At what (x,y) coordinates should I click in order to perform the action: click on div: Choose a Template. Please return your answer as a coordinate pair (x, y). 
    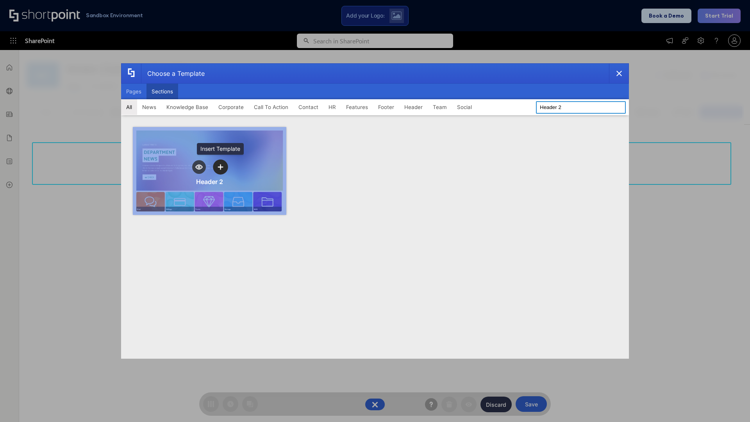
    Looking at the image, I should click on (173, 73).